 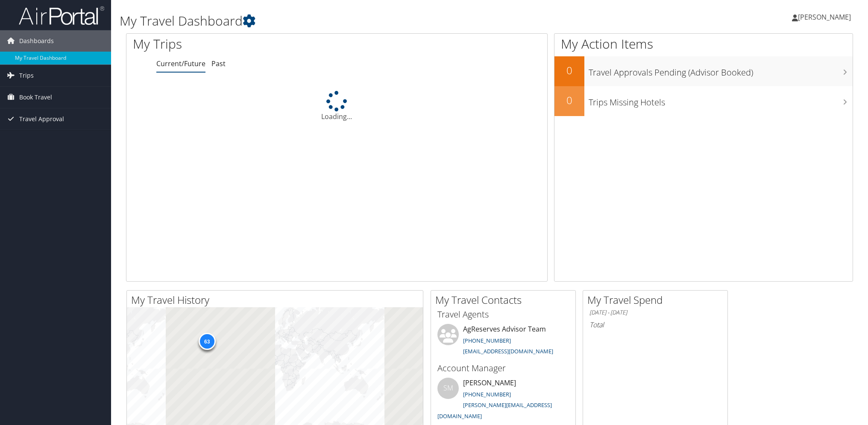 What do you see at coordinates (448, 388) in the screenshot?
I see `div: SM` at bounding box center [448, 388].